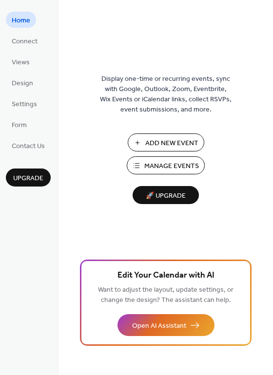 The height and width of the screenshot is (375, 273). Describe the element at coordinates (166, 325) in the screenshot. I see `button: Open AI Assistant` at that location.